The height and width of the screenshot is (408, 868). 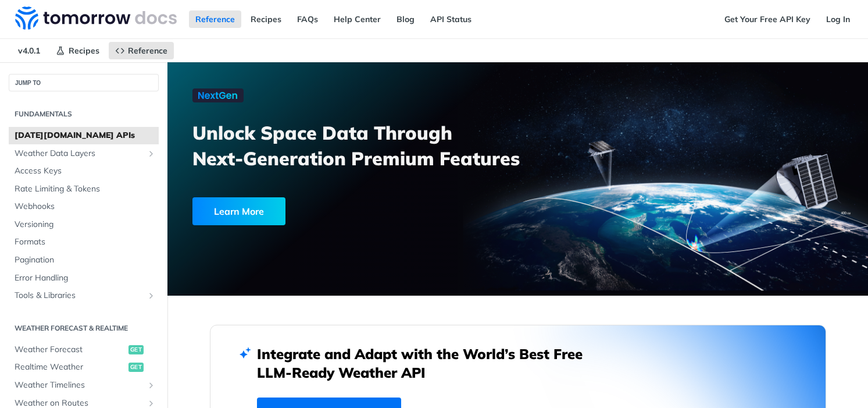 I want to click on span: Access Keys, so click(x=85, y=171).